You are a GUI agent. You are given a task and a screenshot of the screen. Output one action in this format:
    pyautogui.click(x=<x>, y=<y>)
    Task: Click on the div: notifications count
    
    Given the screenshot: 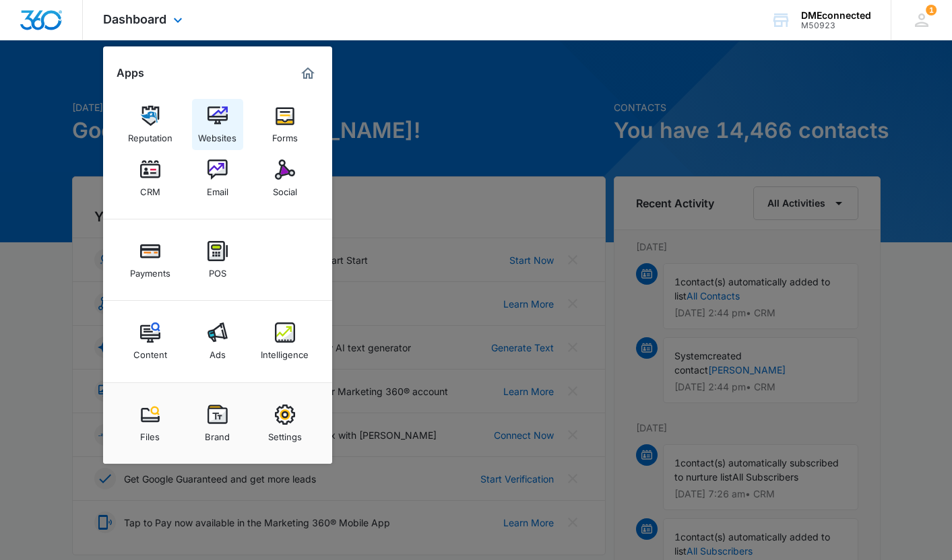 What is the action you would take?
    pyautogui.click(x=931, y=10)
    